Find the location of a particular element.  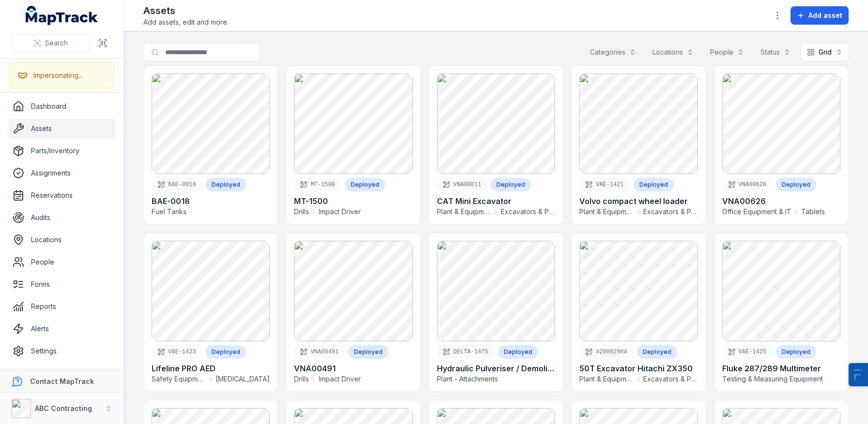

a: Locations is located at coordinates (62, 240).